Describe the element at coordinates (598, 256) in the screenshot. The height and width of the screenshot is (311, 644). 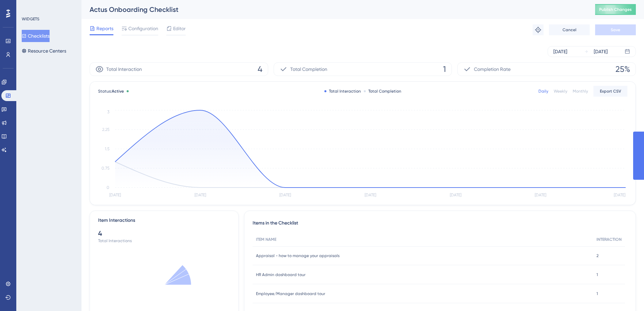
I see `span: 2` at that location.